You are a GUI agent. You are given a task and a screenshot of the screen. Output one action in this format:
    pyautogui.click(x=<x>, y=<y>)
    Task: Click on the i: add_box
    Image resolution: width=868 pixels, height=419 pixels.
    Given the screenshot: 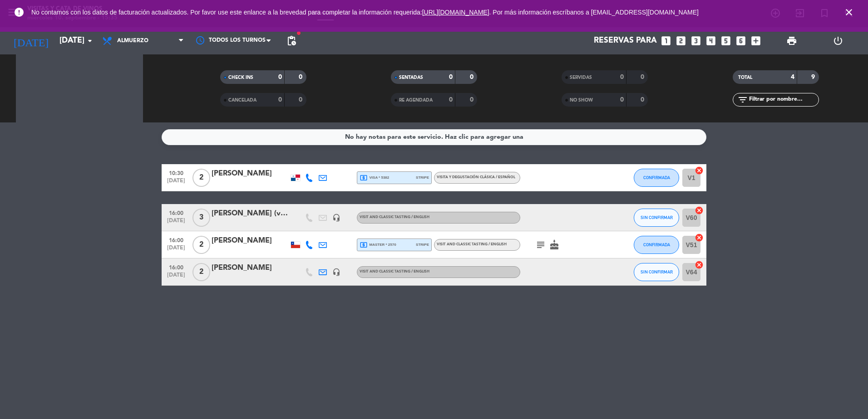 What is the action you would take?
    pyautogui.click(x=756, y=41)
    